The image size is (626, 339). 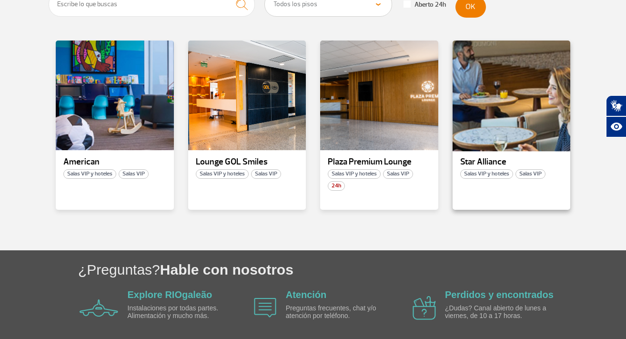 I want to click on p: ¿Dudas? Canal abierto de lunes a viernes, de 10 a 17 horas., so click(x=500, y=312).